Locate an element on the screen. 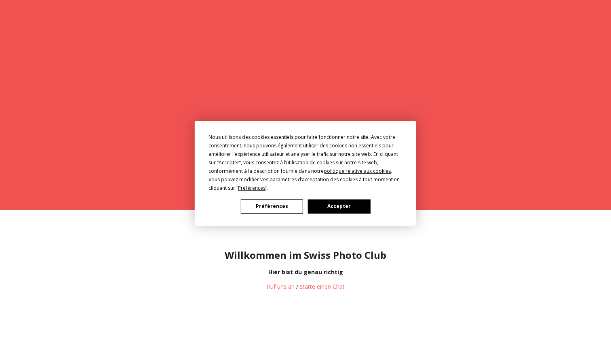 The width and height of the screenshot is (611, 346). span: politique relative aux cookies is located at coordinates (357, 171).